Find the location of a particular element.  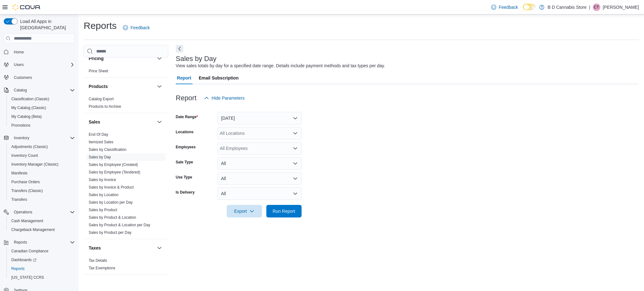

span: Inventory is located at coordinates (43, 138).